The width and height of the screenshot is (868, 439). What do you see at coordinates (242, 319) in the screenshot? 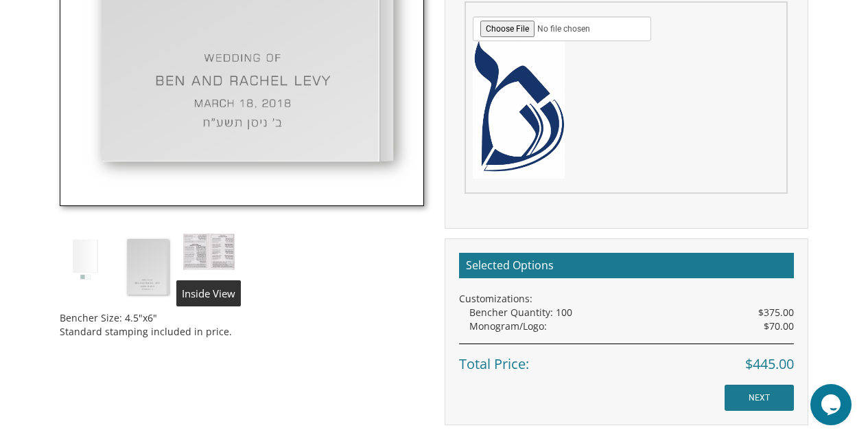
I see `div: Bencher Size: 4.5"x6" Standard stamping included in price.` at bounding box center [242, 319].